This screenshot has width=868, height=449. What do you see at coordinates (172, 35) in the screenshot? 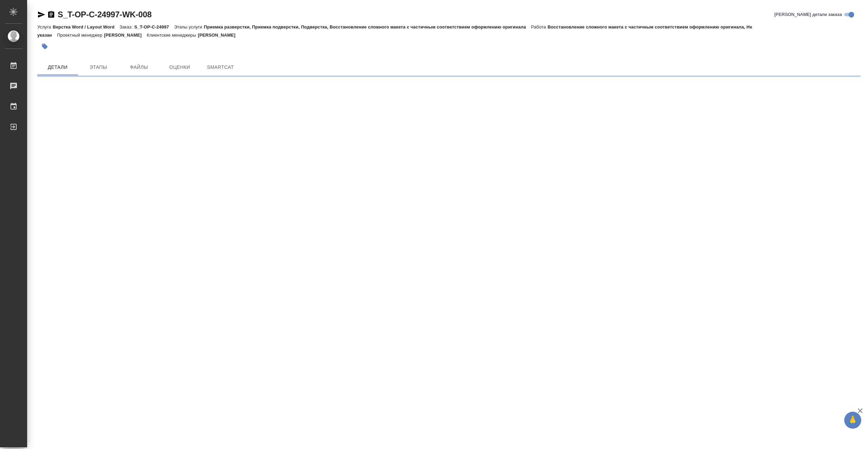
I see `p: Клиентские менеджеры` at bounding box center [172, 35].